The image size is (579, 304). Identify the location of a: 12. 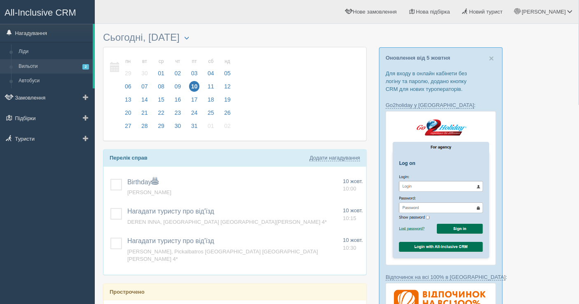
(226, 89).